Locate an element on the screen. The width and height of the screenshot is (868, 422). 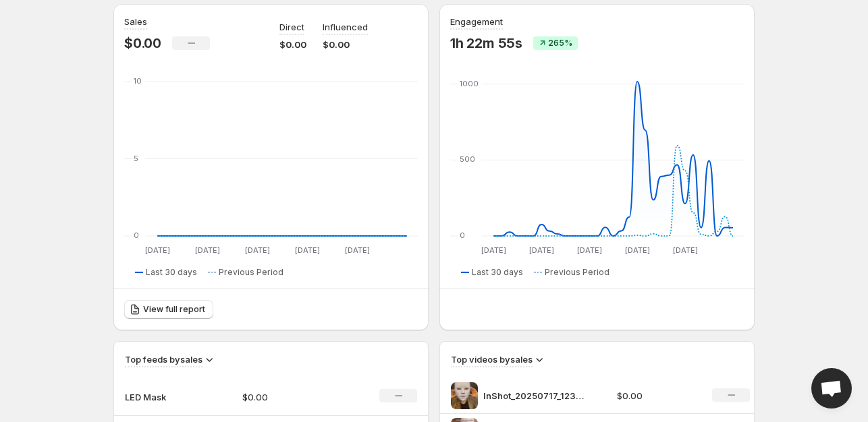
text: 10 is located at coordinates (137, 81).